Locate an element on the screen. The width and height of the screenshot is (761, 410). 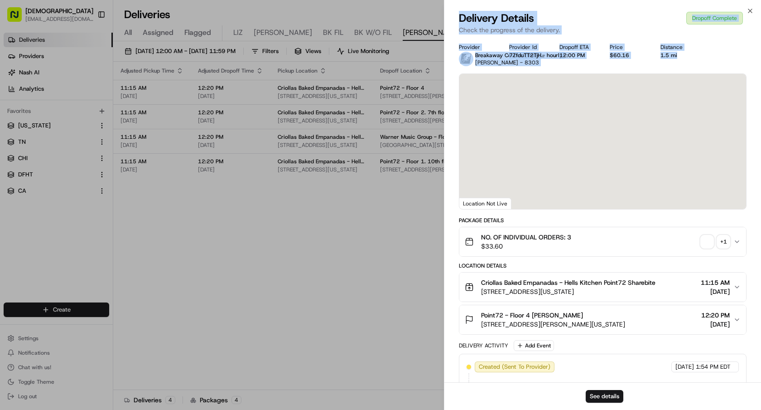
img: Nash is located at coordinates (18, 18).